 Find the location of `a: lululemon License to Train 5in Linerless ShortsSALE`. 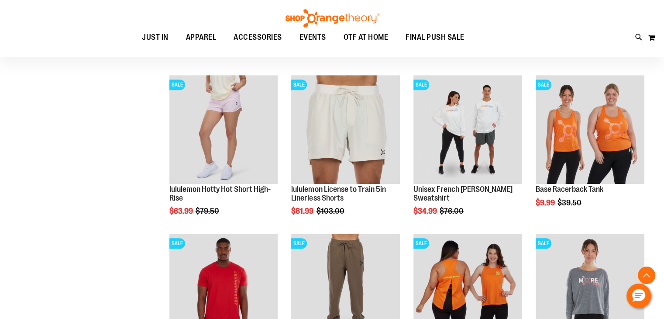

a: lululemon License to Train 5in Linerless ShortsSALE is located at coordinates (345, 130).